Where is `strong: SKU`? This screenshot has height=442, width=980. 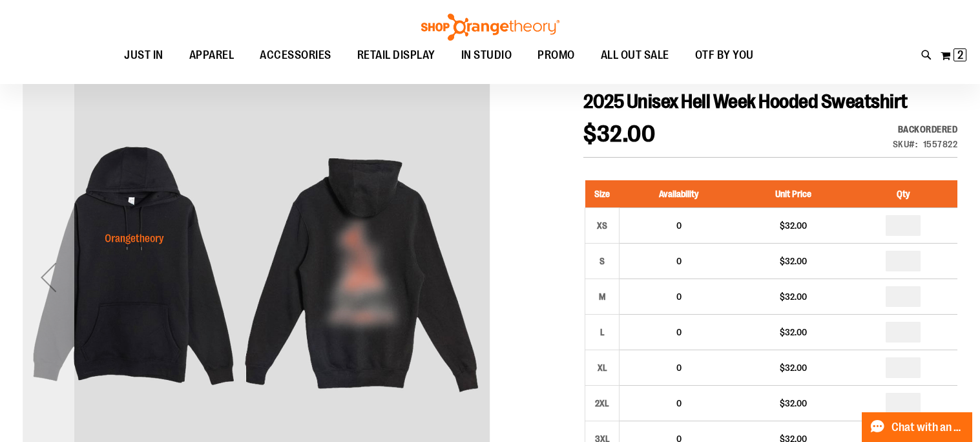 strong: SKU is located at coordinates (905, 144).